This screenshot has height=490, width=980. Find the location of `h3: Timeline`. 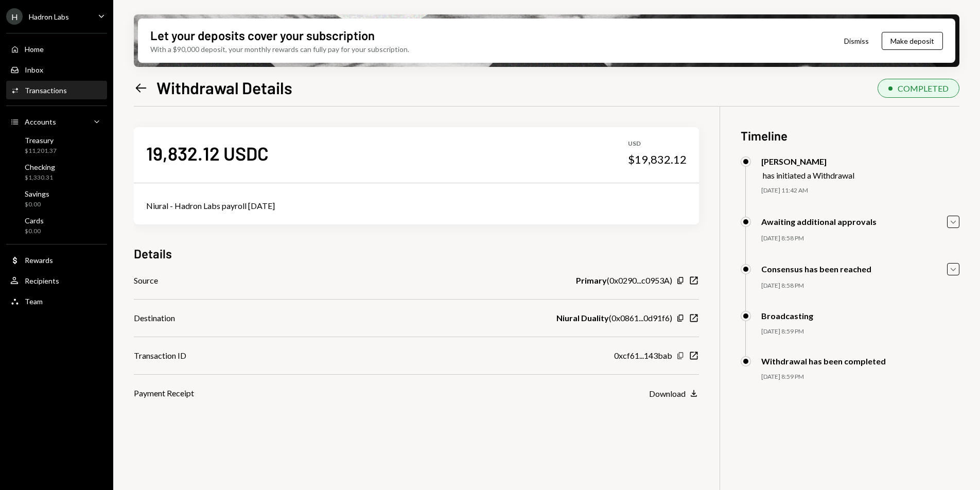

h3: Timeline is located at coordinates (849, 136).